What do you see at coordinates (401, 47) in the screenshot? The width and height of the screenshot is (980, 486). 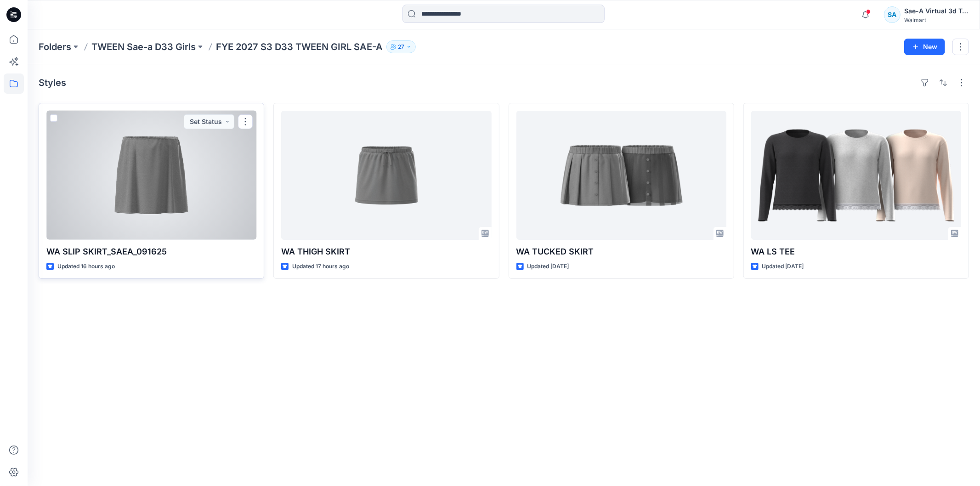 I see `p: 27` at bounding box center [401, 47].